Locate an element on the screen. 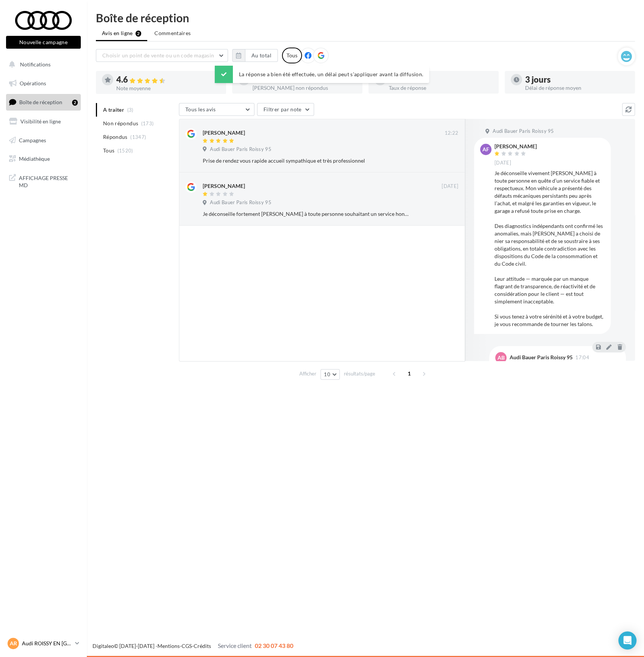  span: 1 is located at coordinates (409, 373).